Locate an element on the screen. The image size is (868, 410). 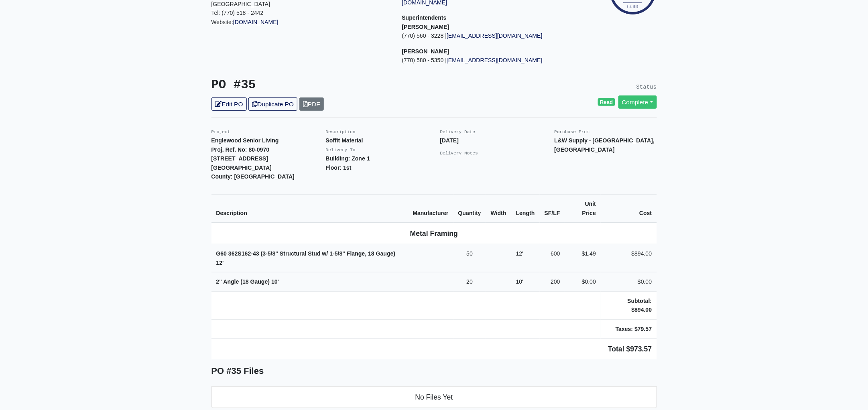
th: Quantity is located at coordinates (469, 208).